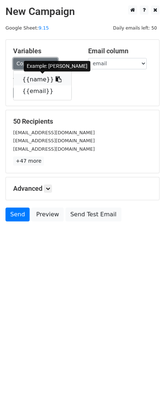 The height and width of the screenshot is (402, 165). What do you see at coordinates (28, 161) in the screenshot?
I see `a: +47 more` at bounding box center [28, 161].